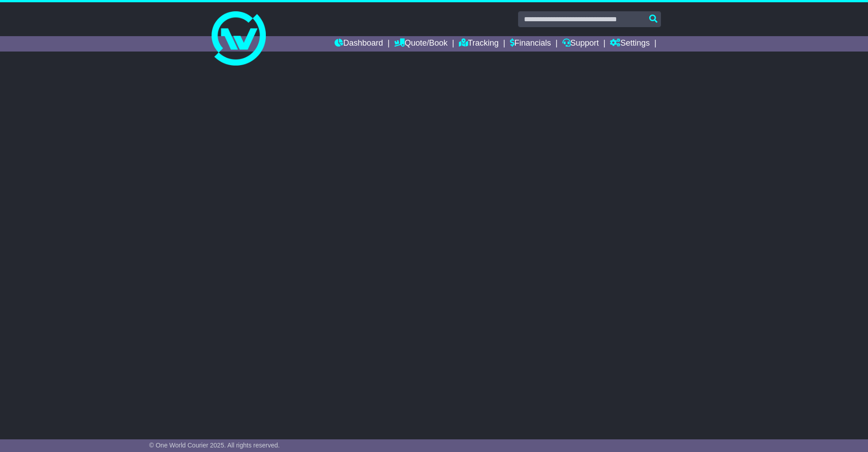  Describe the element at coordinates (479, 44) in the screenshot. I see `a: Tracking` at that location.